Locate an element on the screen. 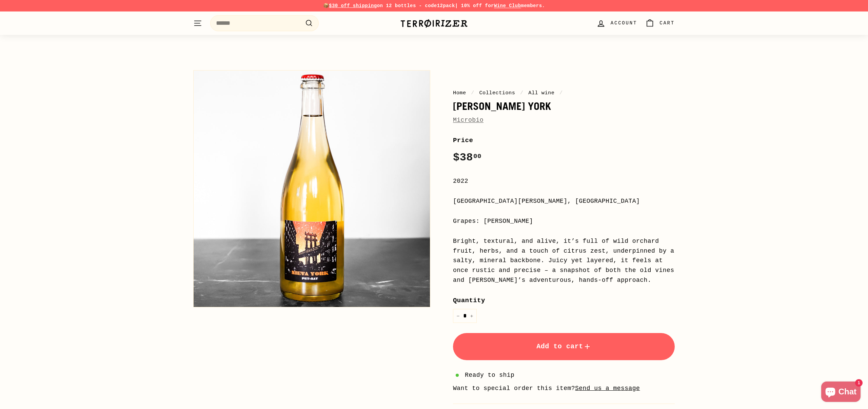 Image resolution: width=868 pixels, height=409 pixels. li: Want to special order this item? is located at coordinates (564, 389).